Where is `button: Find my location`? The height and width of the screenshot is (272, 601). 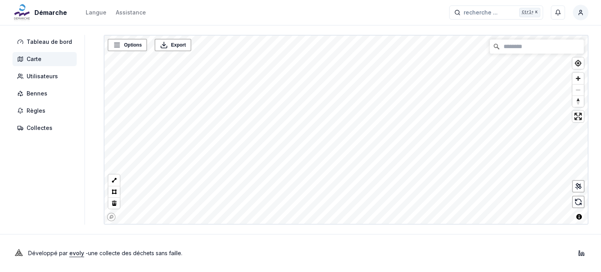
button: Find my location is located at coordinates (578, 63).